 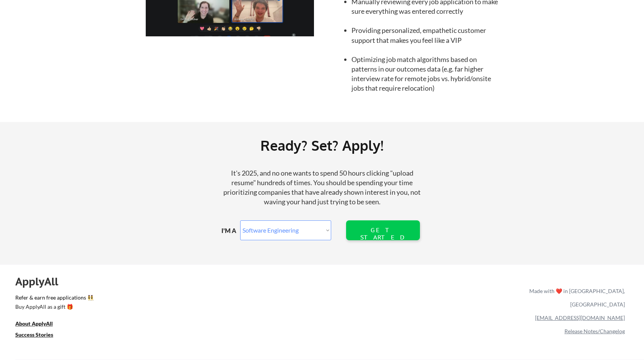 What do you see at coordinates (425, 35) in the screenshot?
I see `li: Providing personalized, empathetic customer support that makes you feel like a VIP` at bounding box center [425, 35].